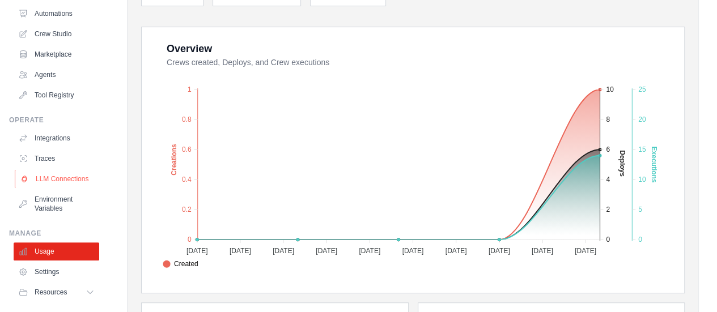 The image size is (717, 312). Describe the element at coordinates (187, 150) in the screenshot. I see `tspan: 0.6` at that location.